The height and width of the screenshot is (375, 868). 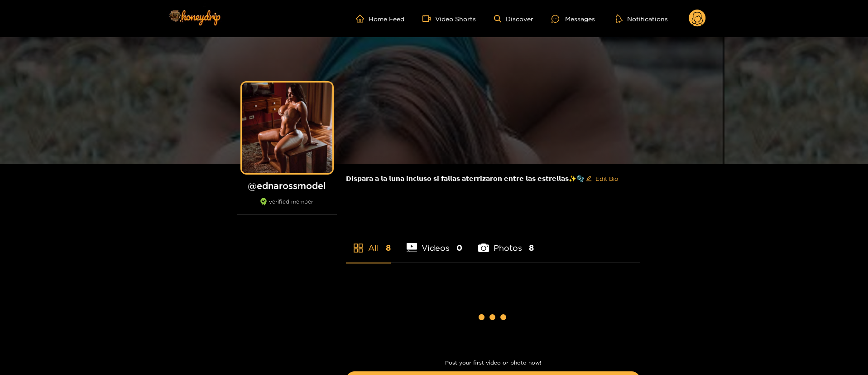 I want to click on a: Discover, so click(x=513, y=18).